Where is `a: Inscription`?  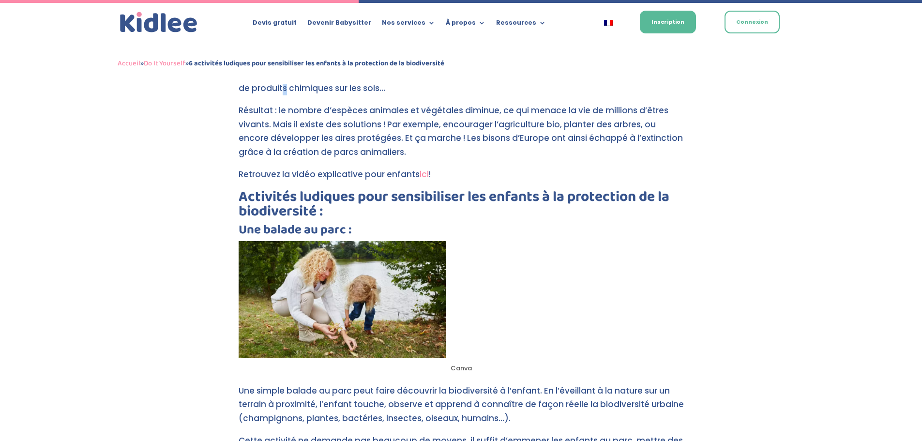 a: Inscription is located at coordinates (668, 22).